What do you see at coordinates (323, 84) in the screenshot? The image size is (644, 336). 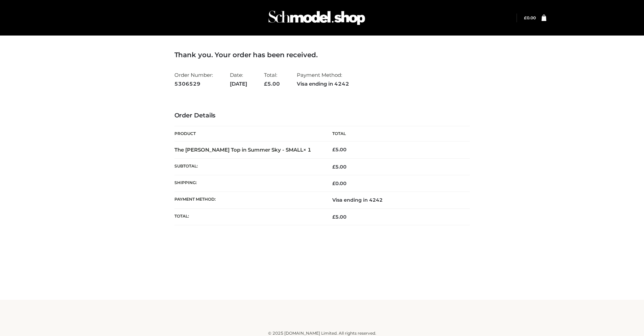 I see `strong: Visa ending in 4242` at bounding box center [323, 84].